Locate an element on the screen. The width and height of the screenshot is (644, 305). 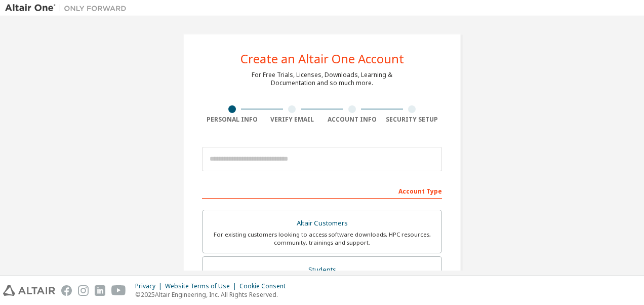
img: Altair One is located at coordinates (68, 9).